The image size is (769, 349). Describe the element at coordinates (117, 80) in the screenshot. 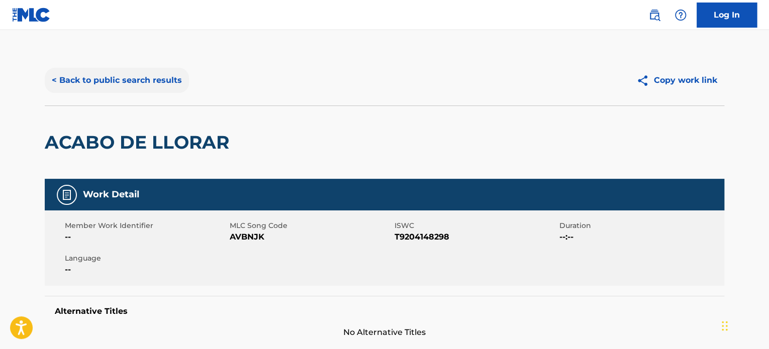

I see `button: < Back to public search results` at that location.